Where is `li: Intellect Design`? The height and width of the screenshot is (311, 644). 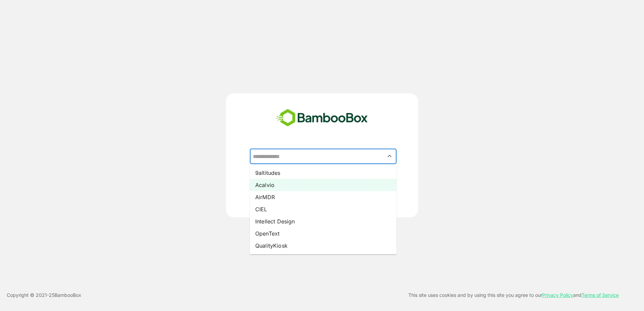 li: Intellect Design is located at coordinates (323, 221).